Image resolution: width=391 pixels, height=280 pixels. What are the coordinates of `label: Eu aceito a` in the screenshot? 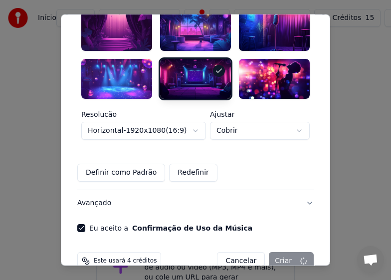 It's located at (171, 227).